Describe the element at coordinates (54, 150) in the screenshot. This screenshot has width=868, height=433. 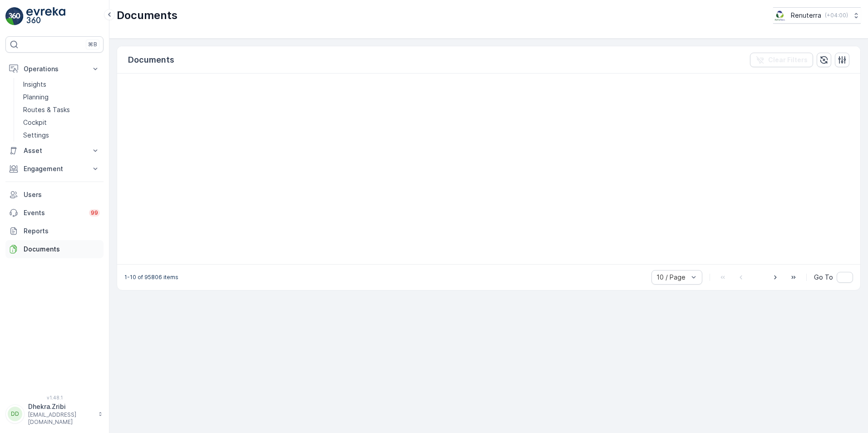
I see `button: Asset` at that location.